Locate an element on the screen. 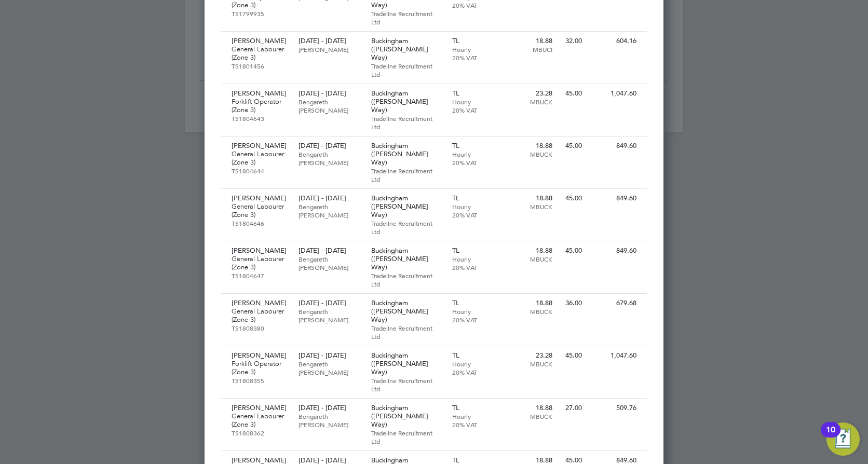  p: TS1804644 is located at coordinates (259, 171).